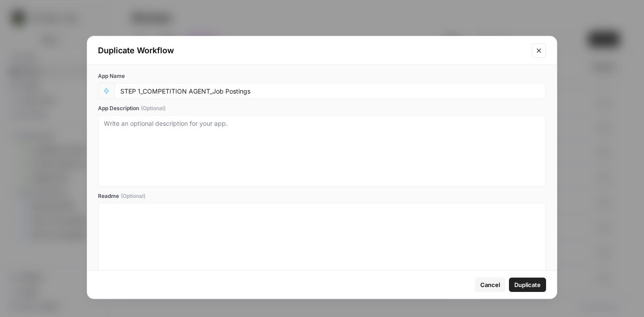  What do you see at coordinates (322, 76) in the screenshot?
I see `label: App Name` at bounding box center [322, 76].